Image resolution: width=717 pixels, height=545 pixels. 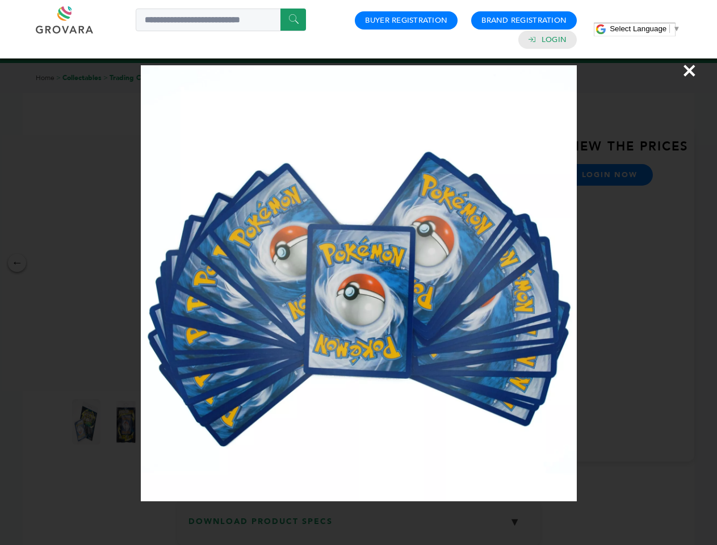 I want to click on span: Select Language, so click(x=638, y=28).